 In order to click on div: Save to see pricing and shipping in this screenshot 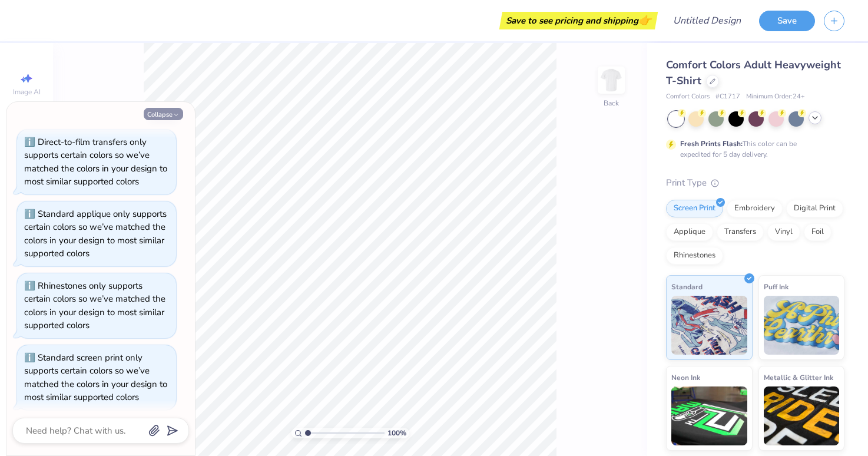, I will do `click(578, 20)`.